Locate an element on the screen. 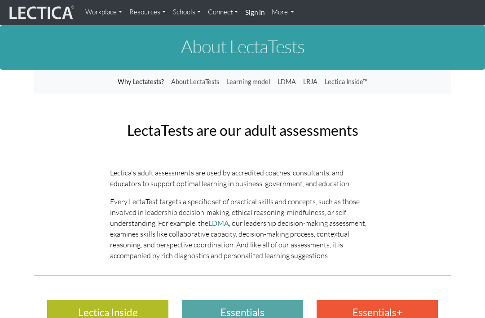 The width and height of the screenshot is (485, 318). p: Every LectaTest targets a specific set of practical skills and concepts, such as those involved i... is located at coordinates (243, 228).